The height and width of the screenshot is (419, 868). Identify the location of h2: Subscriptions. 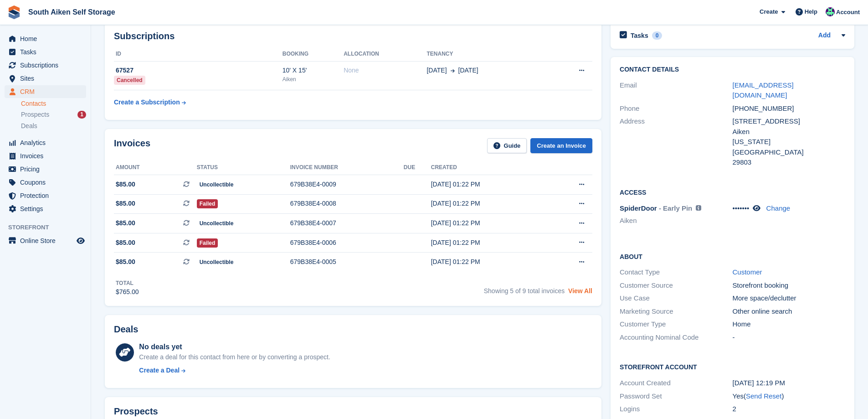
(353, 36).